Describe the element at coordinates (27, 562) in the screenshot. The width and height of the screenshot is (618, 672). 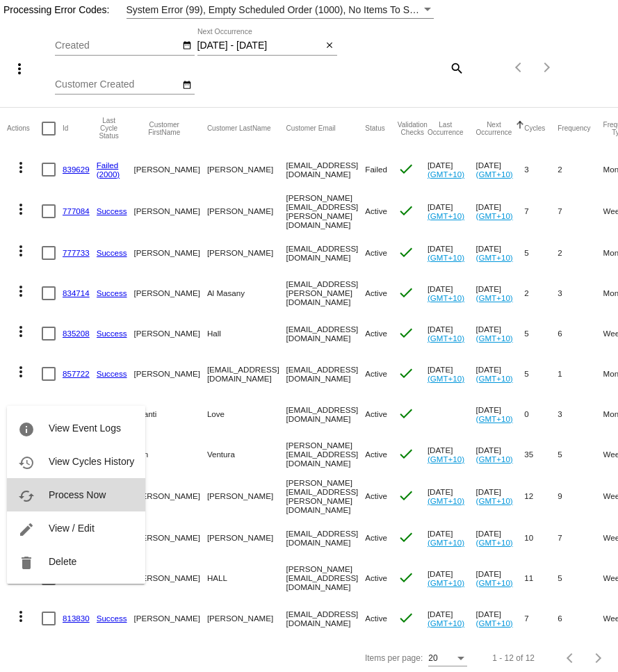
I see `mat-icon: delete` at that location.